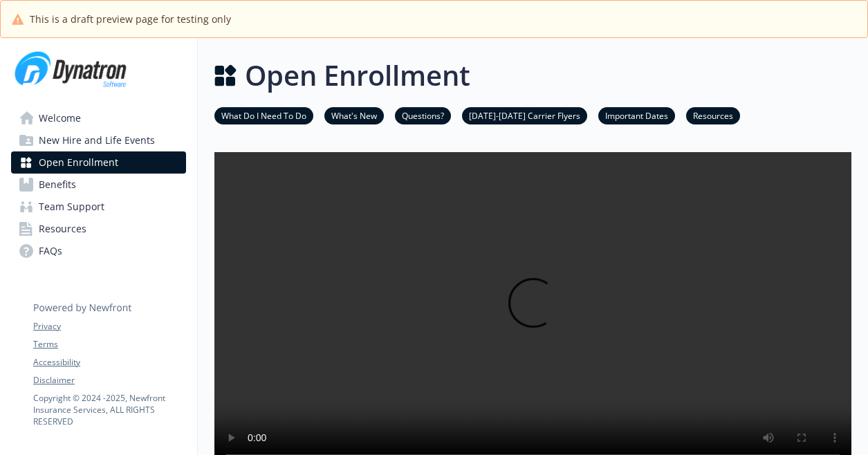 Image resolution: width=868 pixels, height=455 pixels. What do you see at coordinates (62, 229) in the screenshot?
I see `span: Resources` at bounding box center [62, 229].